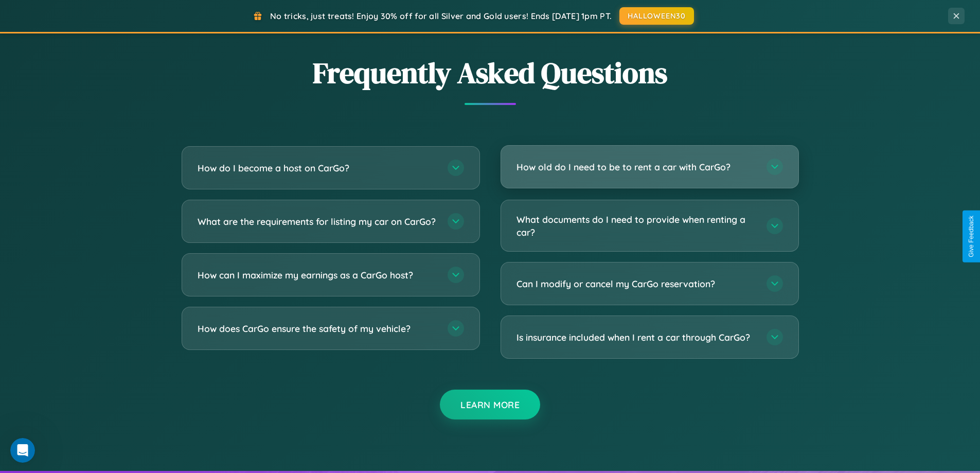 The image size is (980, 473). What do you see at coordinates (637, 166) in the screenshot?
I see `h3: How old do I need to be to rent a car with CarGo?` at bounding box center [637, 166].